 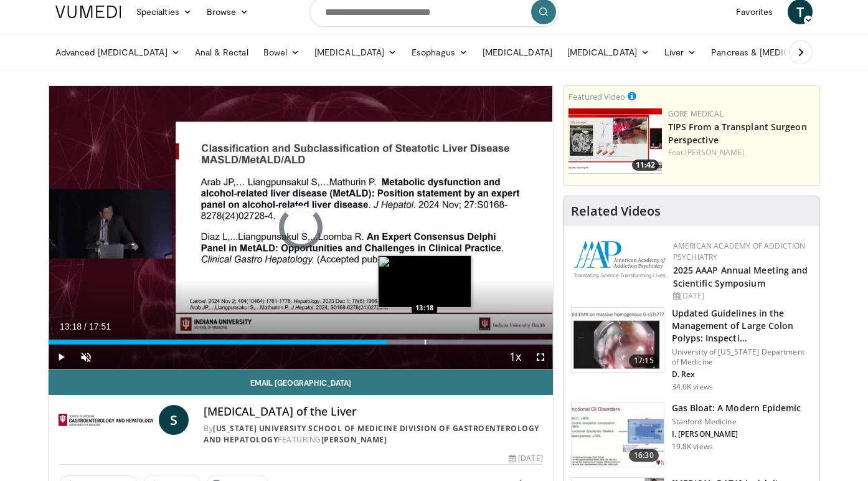 What do you see at coordinates (739, 251) in the screenshot?
I see `a: American Academy of Addiction Psychiatry` at bounding box center [739, 251].